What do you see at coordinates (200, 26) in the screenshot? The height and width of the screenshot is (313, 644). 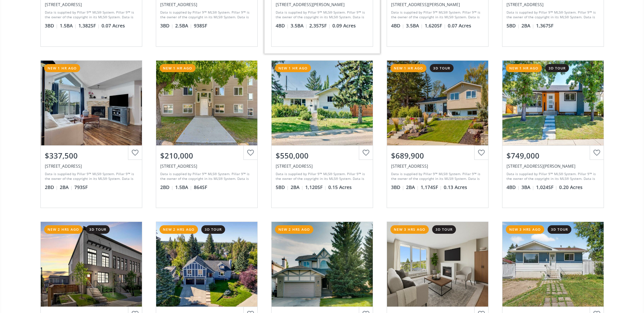 I see `span: 938 SF` at bounding box center [200, 26].